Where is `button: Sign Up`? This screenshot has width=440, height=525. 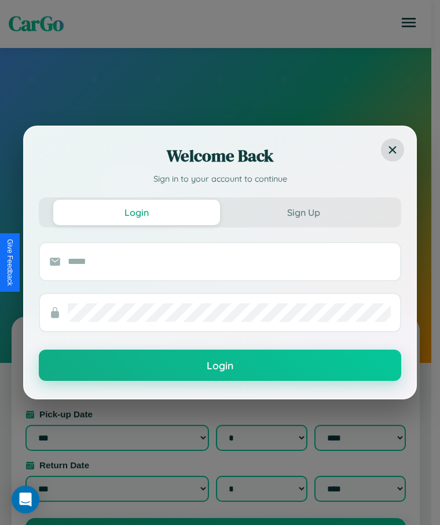 button: Sign Up is located at coordinates (303, 212).